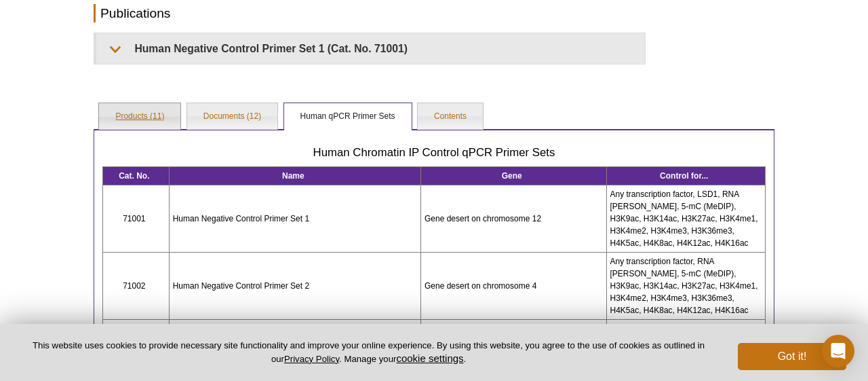 This screenshot has height=381, width=868. What do you see at coordinates (293, 176) in the screenshot?
I see `strong: Name` at bounding box center [293, 176].